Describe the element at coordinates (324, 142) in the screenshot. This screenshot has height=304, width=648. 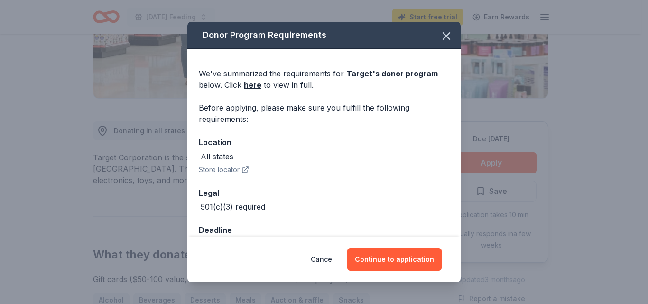
I see `div: Location` at that location.